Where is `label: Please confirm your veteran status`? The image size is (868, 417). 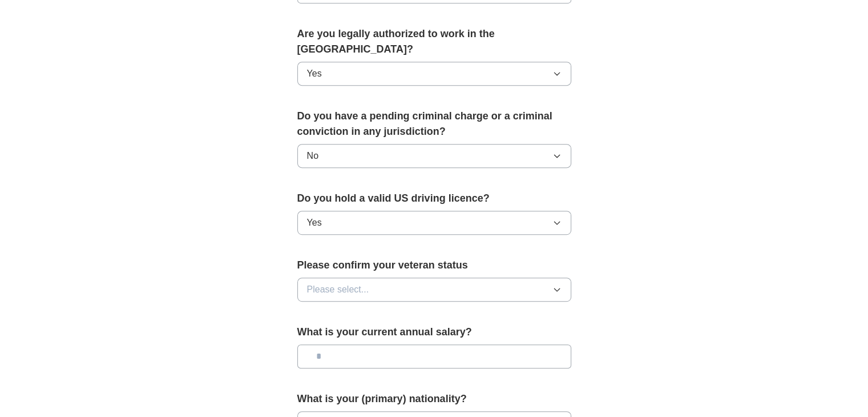 label: Please confirm your veteran status is located at coordinates (434, 265).